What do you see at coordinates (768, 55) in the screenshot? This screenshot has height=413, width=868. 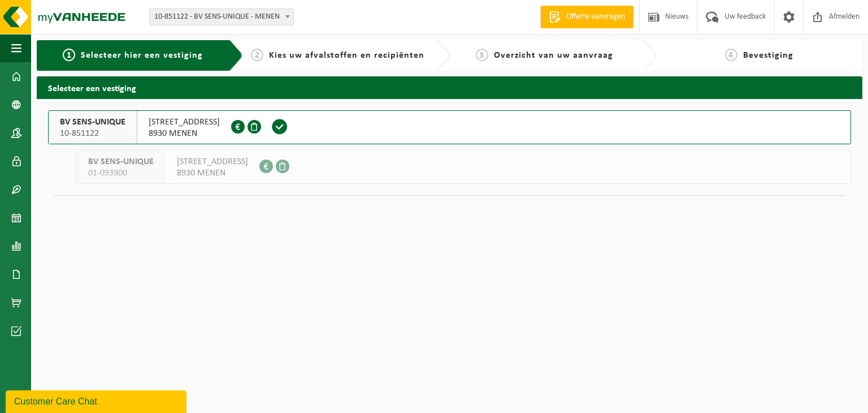 I see `span: Bevestiging` at bounding box center [768, 55].